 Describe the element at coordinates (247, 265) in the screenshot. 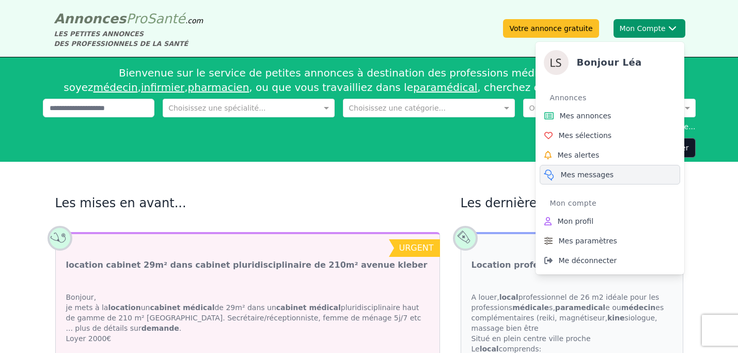

I see `a: location cabinet 29m² dans cabinet pluridisciplinaire de 210m² avenue kleber` at that location.